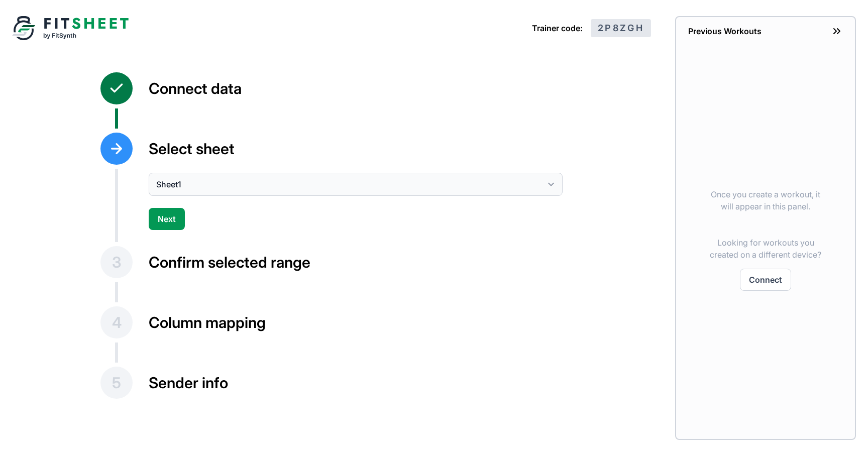 This screenshot has width=868, height=456. What do you see at coordinates (765, 280) in the screenshot?
I see `div: Connect` at bounding box center [765, 280].